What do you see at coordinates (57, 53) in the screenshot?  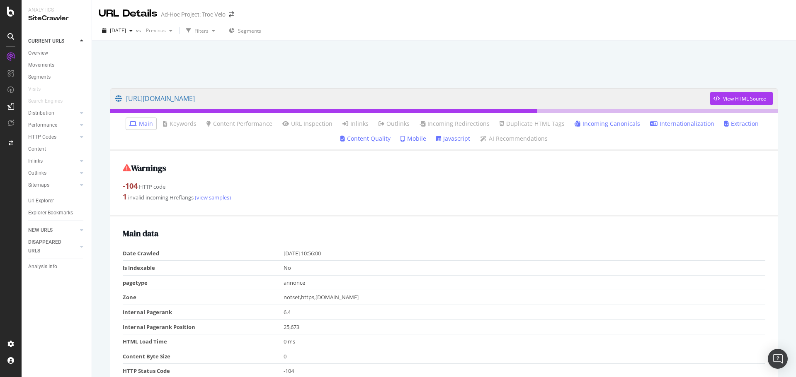 I see `a: Overview` at bounding box center [57, 53].